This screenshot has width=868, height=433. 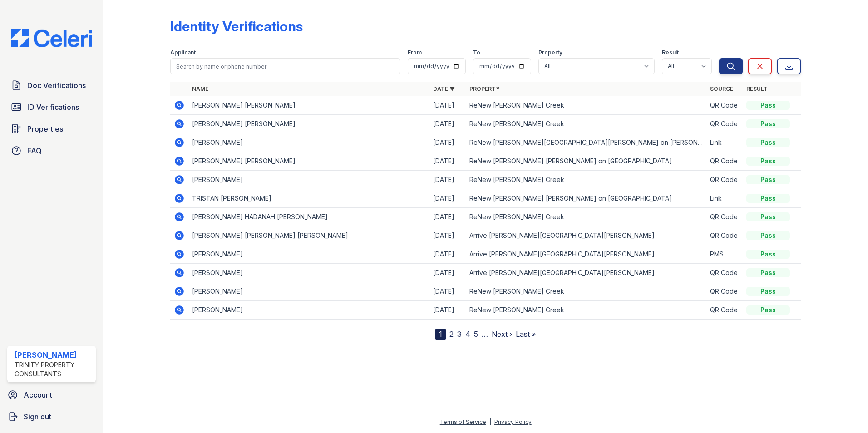 I want to click on a: ID Verifications, so click(x=51, y=107).